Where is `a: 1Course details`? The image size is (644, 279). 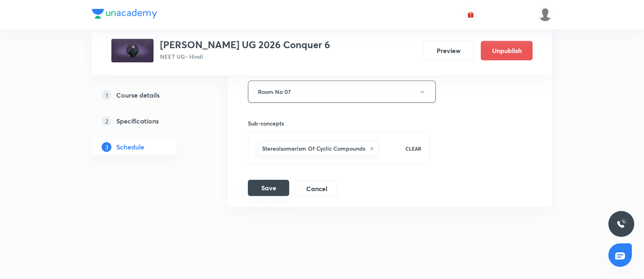
a: 1Course details is located at coordinates (147, 95).